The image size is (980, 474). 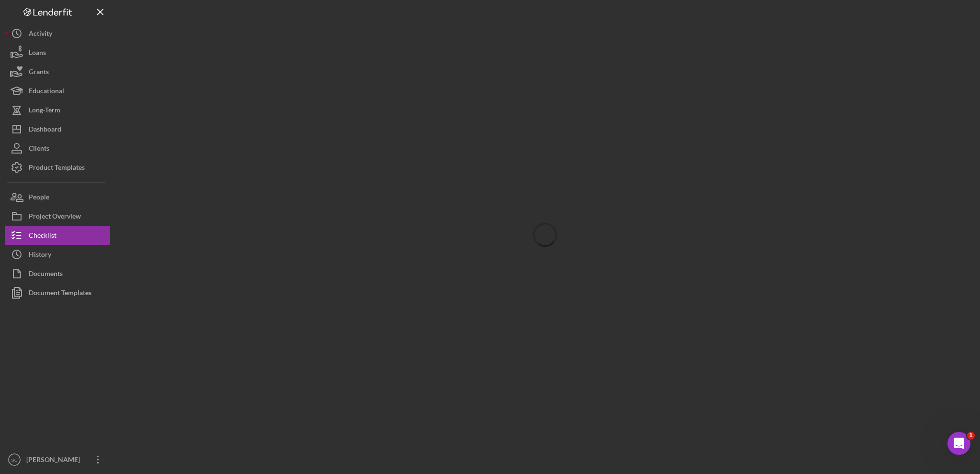 I want to click on a: Checklist, so click(x=57, y=235).